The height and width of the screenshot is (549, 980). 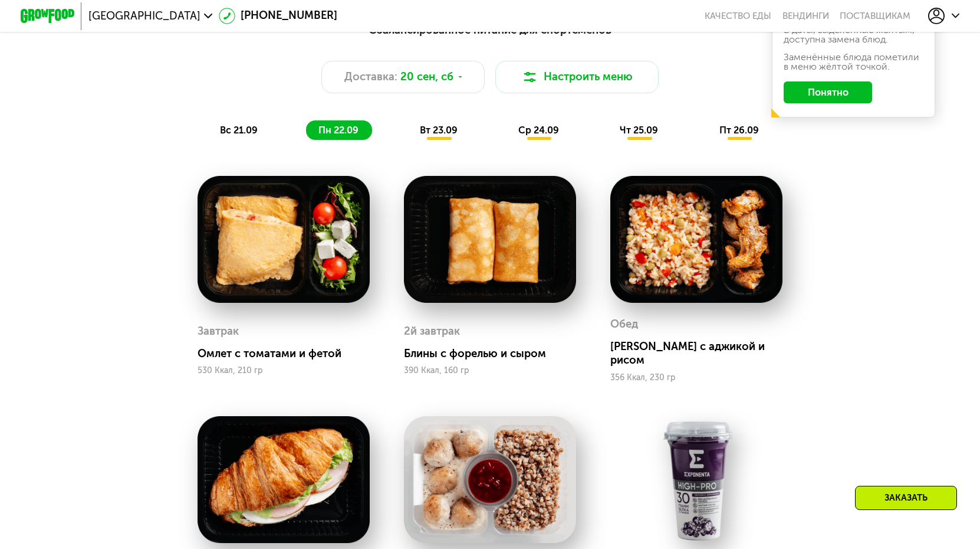 What do you see at coordinates (495, 354) in the screenshot?
I see `div: Блины с форелью и сыром` at bounding box center [495, 354].